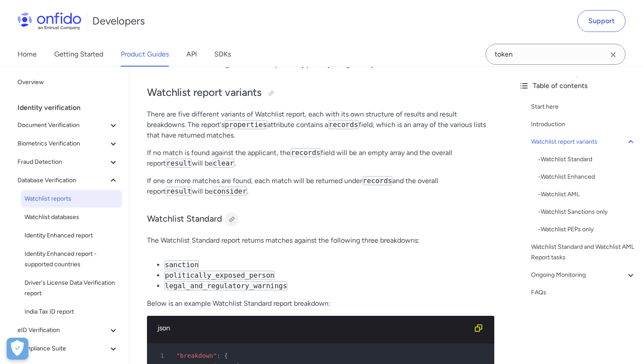 This screenshot has height=364, width=643. I want to click on a: India Tax ID report, so click(71, 312).